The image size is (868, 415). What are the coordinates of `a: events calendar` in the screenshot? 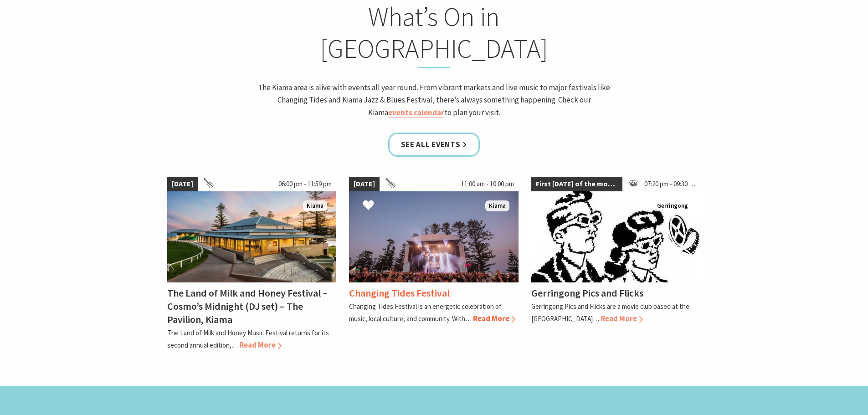 It's located at (416, 112).